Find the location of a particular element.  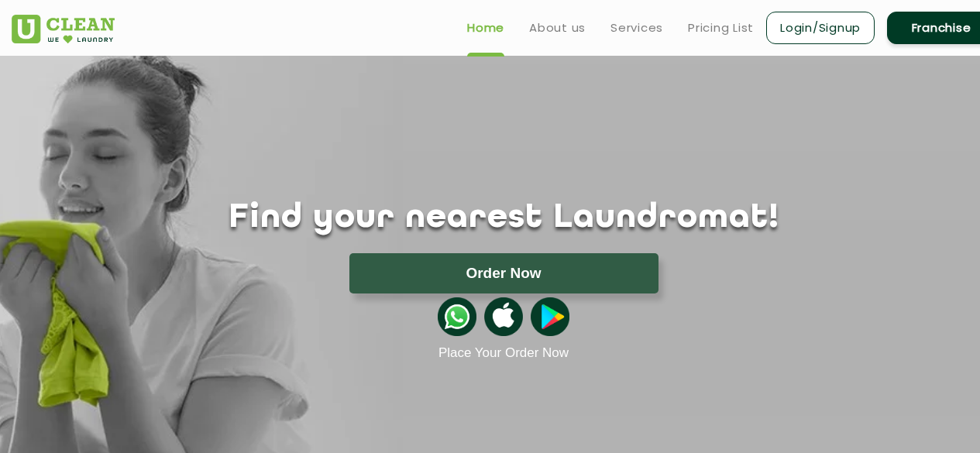

a: About us is located at coordinates (557, 28).